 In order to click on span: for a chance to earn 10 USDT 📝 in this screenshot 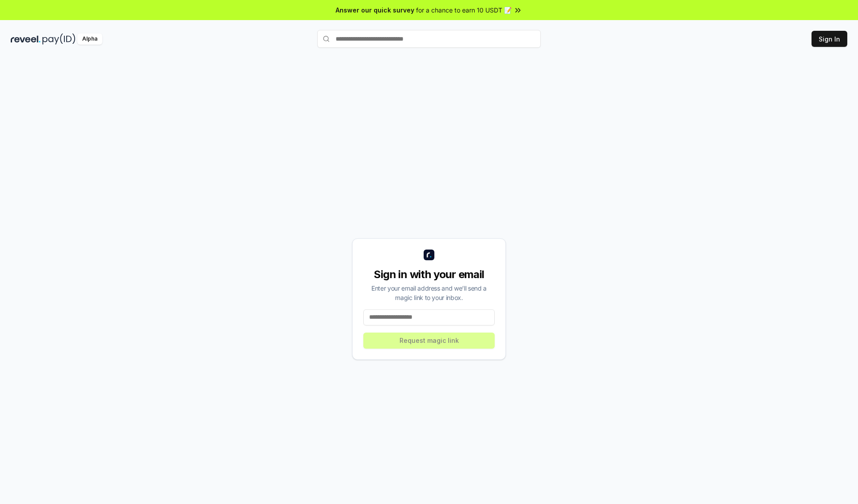, I will do `click(464, 10)`.